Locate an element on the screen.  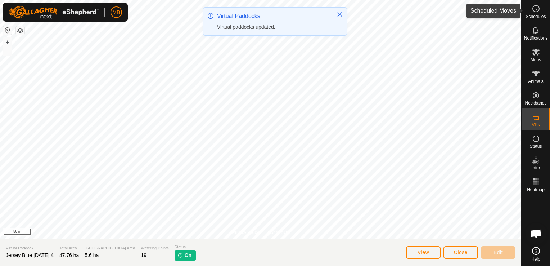
span: Schedules is located at coordinates (536, 17).